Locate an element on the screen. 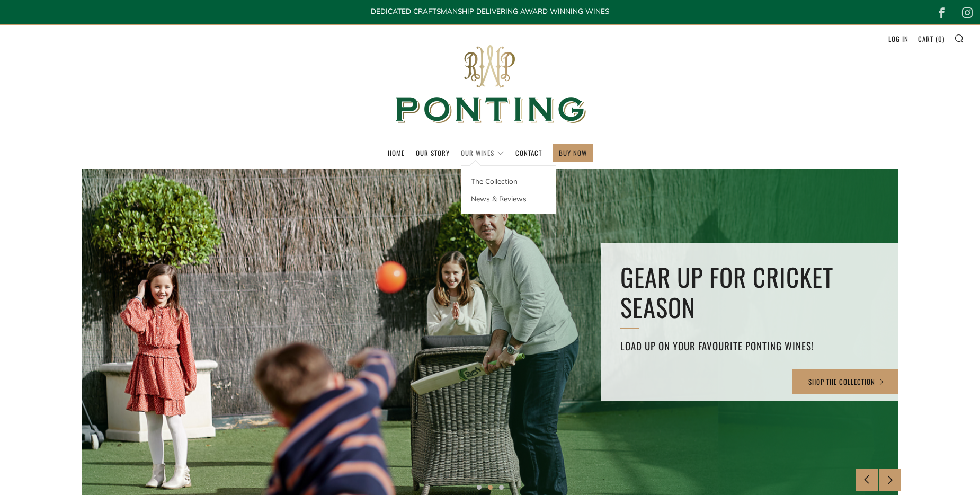  a: Our Story is located at coordinates (433, 152).